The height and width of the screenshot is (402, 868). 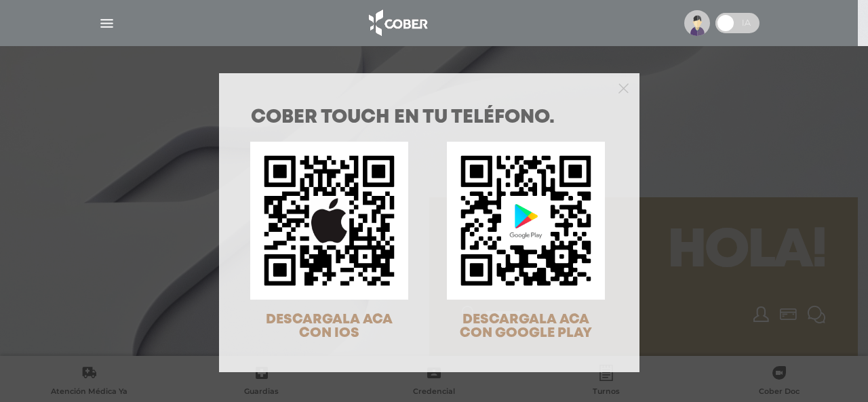 I want to click on span: DESCARGALA ACA CON IOS, so click(x=329, y=326).